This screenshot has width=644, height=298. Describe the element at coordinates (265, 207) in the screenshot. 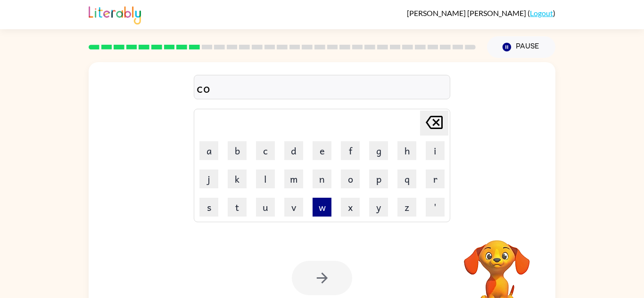

I see `button: u` at that location.